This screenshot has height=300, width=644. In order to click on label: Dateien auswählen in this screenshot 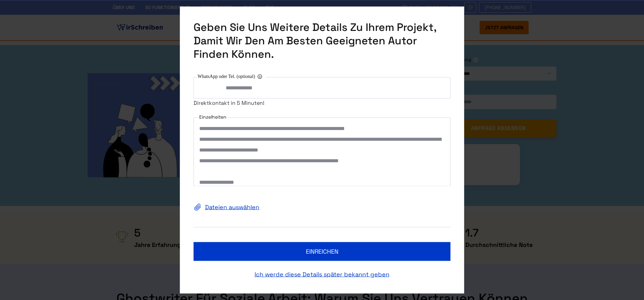, I will do `click(322, 207)`.